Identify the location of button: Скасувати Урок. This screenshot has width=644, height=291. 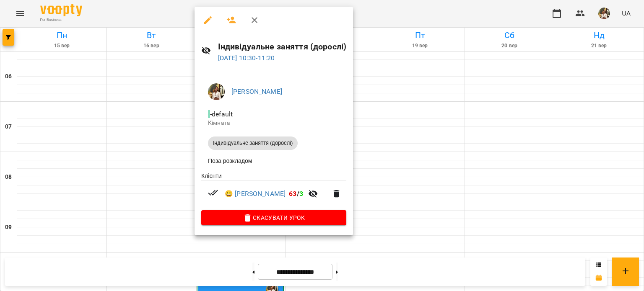
(274, 218).